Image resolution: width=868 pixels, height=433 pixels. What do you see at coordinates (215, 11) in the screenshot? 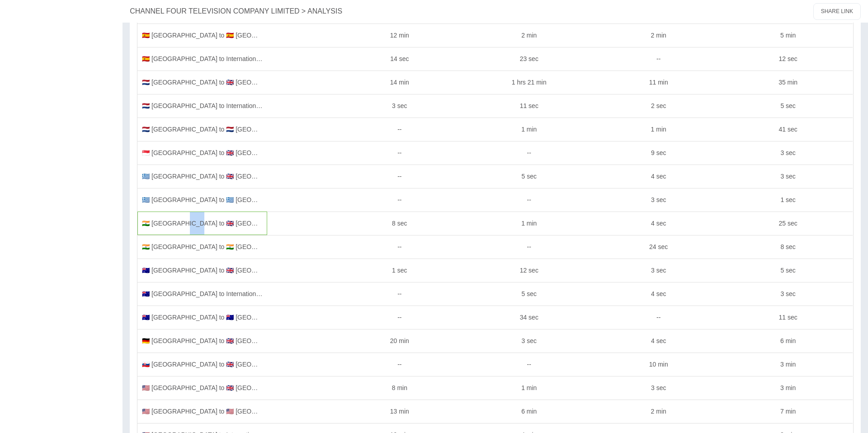
I see `a: CHANNEL FOUR TELEVISION COMPANY LIMITED` at bounding box center [215, 11].